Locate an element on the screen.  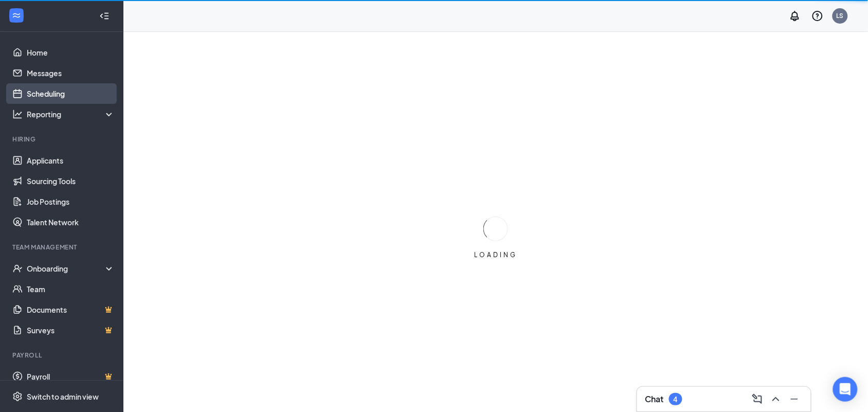
svg: UserCheck is located at coordinates (17, 268).